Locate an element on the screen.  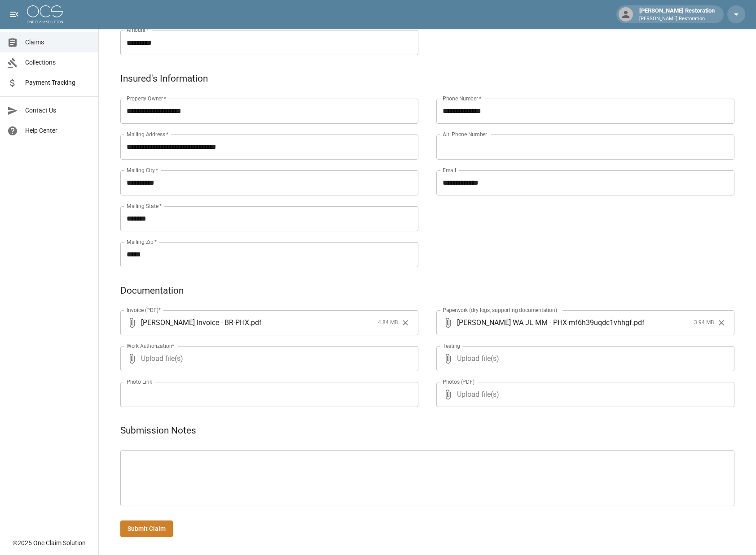
span: Claims is located at coordinates (58, 42).